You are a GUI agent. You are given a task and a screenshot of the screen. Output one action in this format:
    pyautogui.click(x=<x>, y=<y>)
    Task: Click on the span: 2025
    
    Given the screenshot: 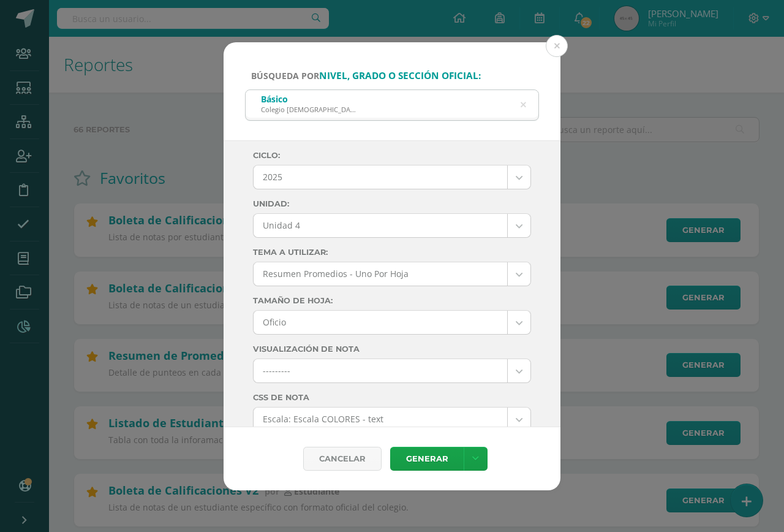 What is the action you would take?
    pyautogui.click(x=380, y=177)
    